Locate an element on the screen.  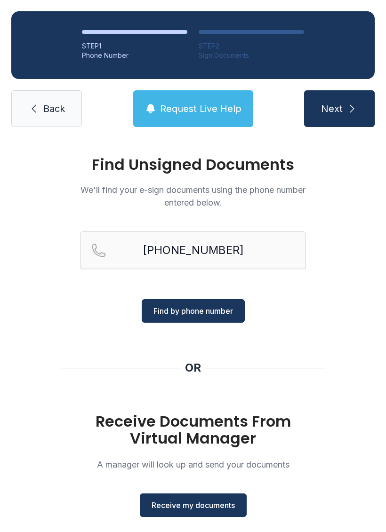
div: OR is located at coordinates (193, 368).